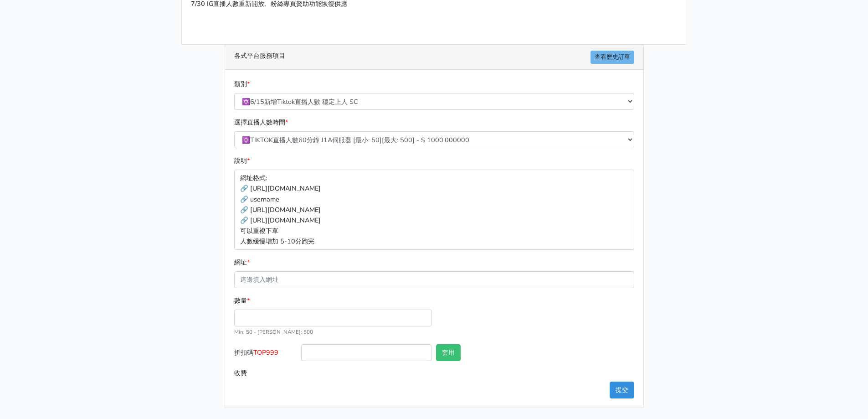  I want to click on label: 折扣碼, so click(266, 354).